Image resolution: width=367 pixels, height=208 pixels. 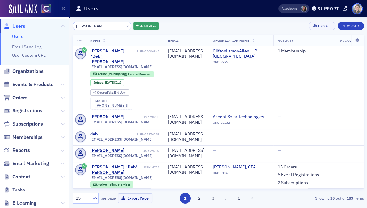 I want to click on div: USR-14006844, so click(x=148, y=51).